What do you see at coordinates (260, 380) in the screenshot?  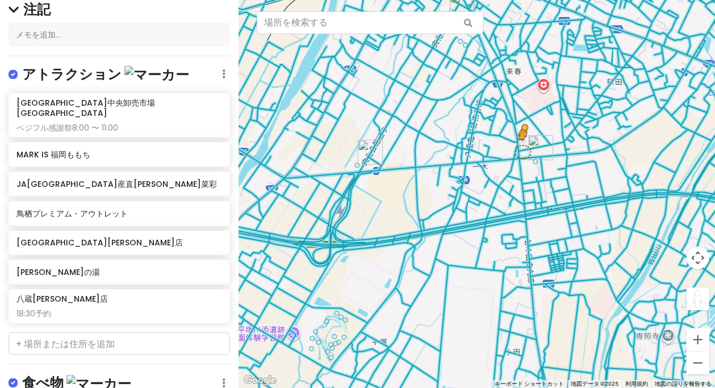 I see `a: Google マップでこの地域を開きます（新しいウィンドウが開きます）` at bounding box center [260, 380].